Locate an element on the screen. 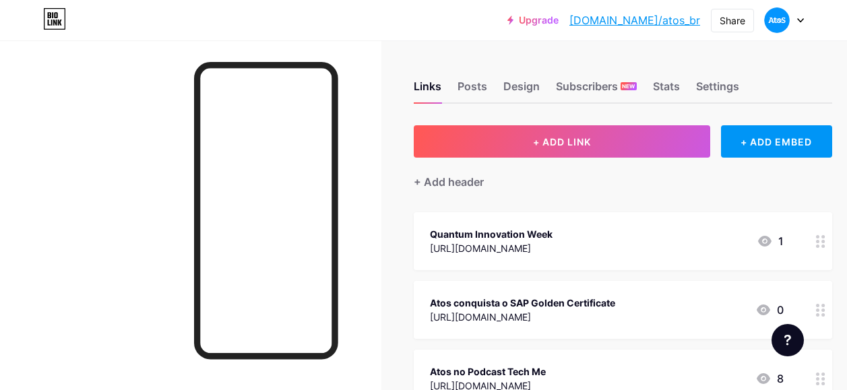 Image resolution: width=847 pixels, height=390 pixels. div: 8 is located at coordinates (769, 379).